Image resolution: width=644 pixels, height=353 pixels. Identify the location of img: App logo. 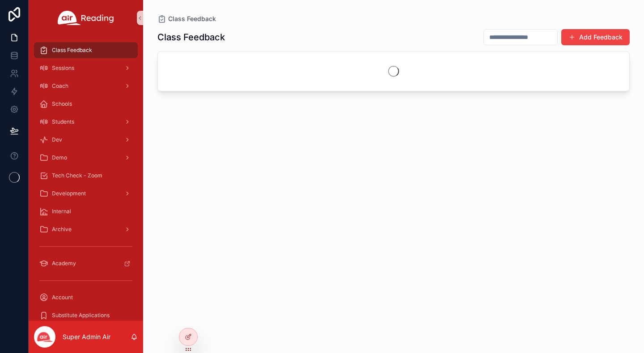
(86, 18).